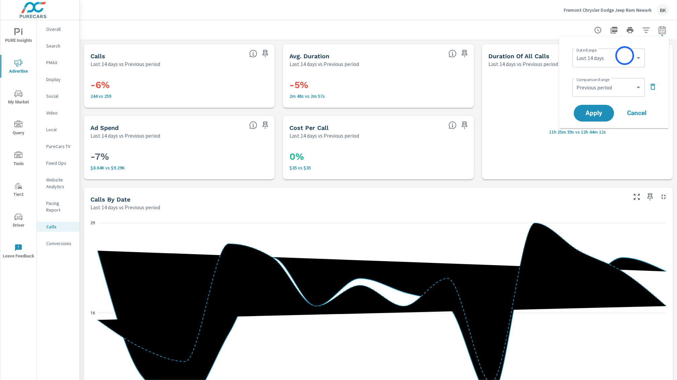 The width and height of the screenshot is (677, 380). What do you see at coordinates (18, 129) in the screenshot?
I see `span: Query` at bounding box center [18, 129].